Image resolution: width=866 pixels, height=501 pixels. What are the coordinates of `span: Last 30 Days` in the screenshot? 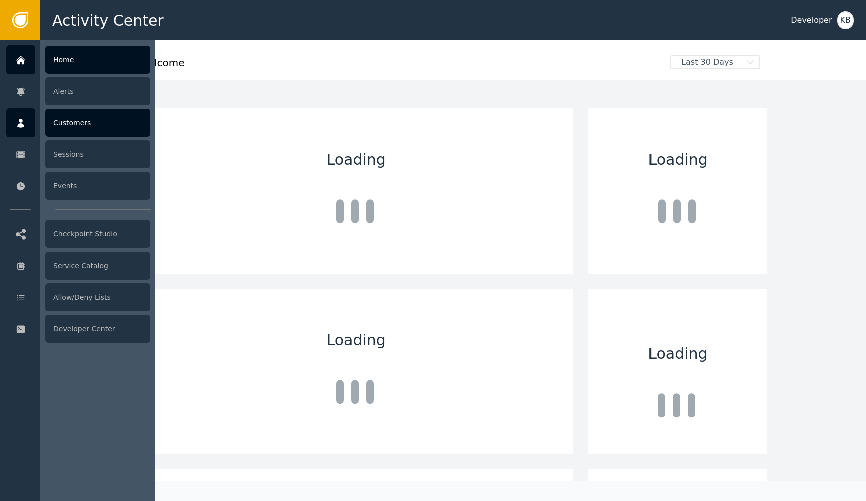 It's located at (707, 62).